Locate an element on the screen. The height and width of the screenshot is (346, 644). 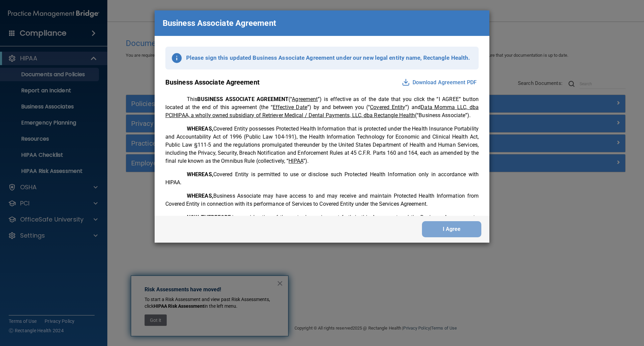
u: Agreement is located at coordinates (304, 99).